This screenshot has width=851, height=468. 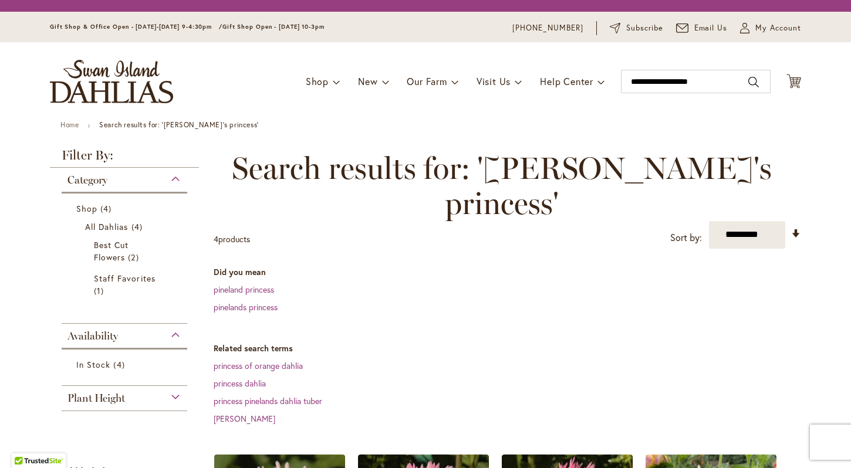 I want to click on dt: Did you mean, so click(x=507, y=272).